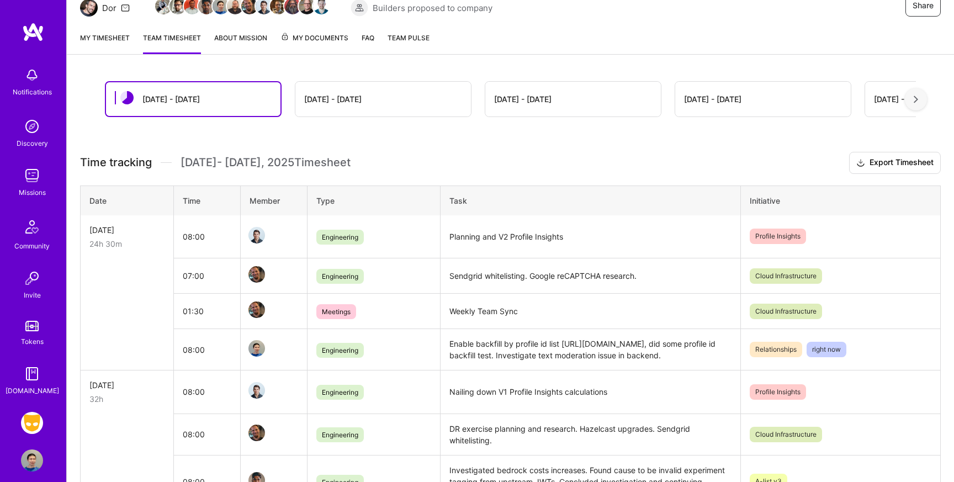  Describe the element at coordinates (32, 461) in the screenshot. I see `img: User Avatar` at that location.